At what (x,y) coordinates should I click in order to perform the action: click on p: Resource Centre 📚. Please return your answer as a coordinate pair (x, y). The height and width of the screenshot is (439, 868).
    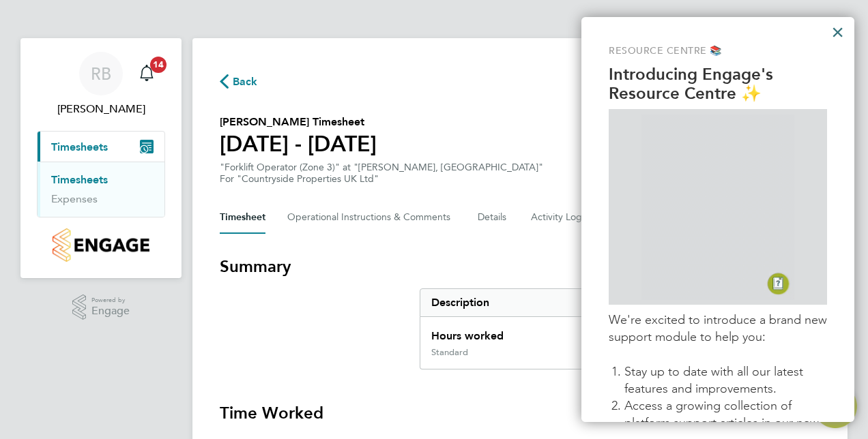
    Looking at the image, I should click on (717, 51).